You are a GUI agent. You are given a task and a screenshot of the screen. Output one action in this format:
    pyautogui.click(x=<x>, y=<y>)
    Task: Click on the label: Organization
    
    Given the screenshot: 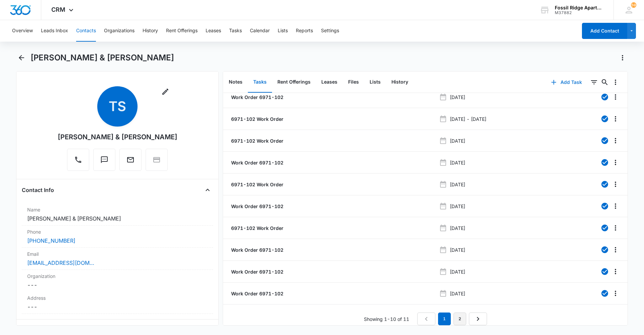 What is the action you would take?
    pyautogui.click(x=118, y=276)
    